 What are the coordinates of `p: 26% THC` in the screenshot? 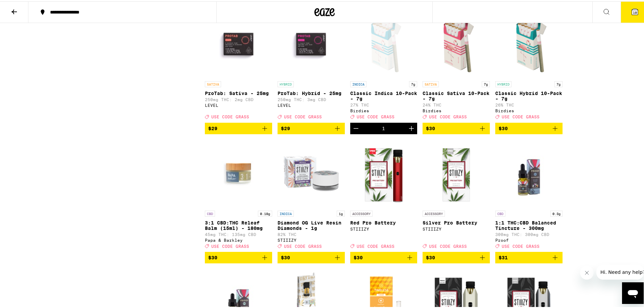 It's located at (529, 103).